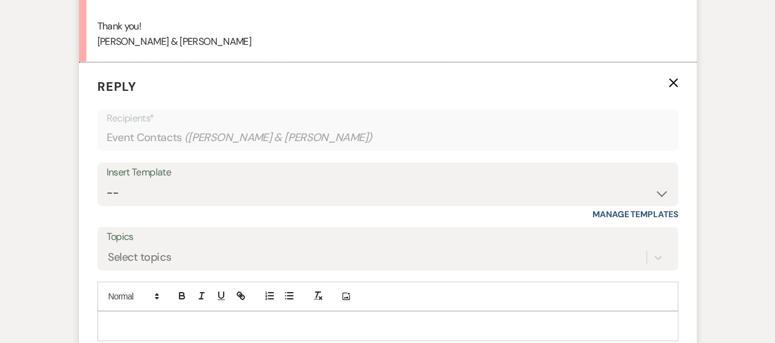 The width and height of the screenshot is (775, 343). What do you see at coordinates (117, 86) in the screenshot?
I see `span: Reply` at bounding box center [117, 86].